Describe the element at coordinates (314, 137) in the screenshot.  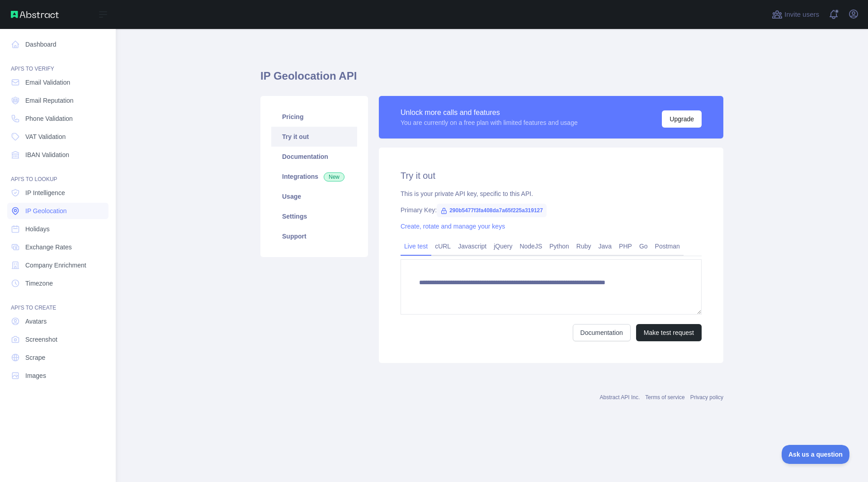
I see `a: Try it out` at that location.